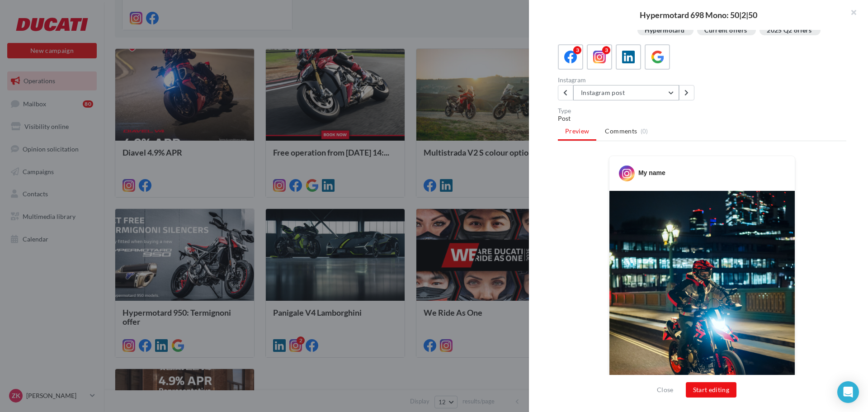 Image resolution: width=868 pixels, height=412 pixels. Describe the element at coordinates (702, 111) in the screenshot. I see `div: Type` at that location.